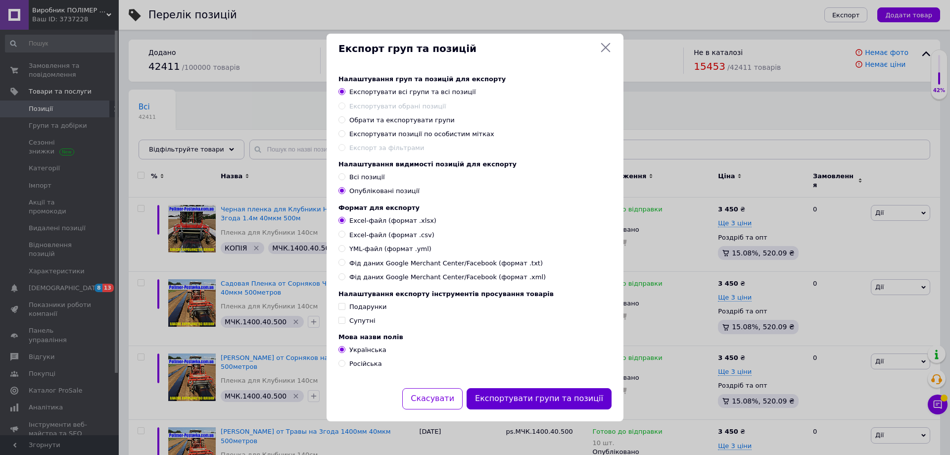 The width and height of the screenshot is (950, 455). What do you see at coordinates (366, 363) in the screenshot?
I see `span: Російська` at bounding box center [366, 363].